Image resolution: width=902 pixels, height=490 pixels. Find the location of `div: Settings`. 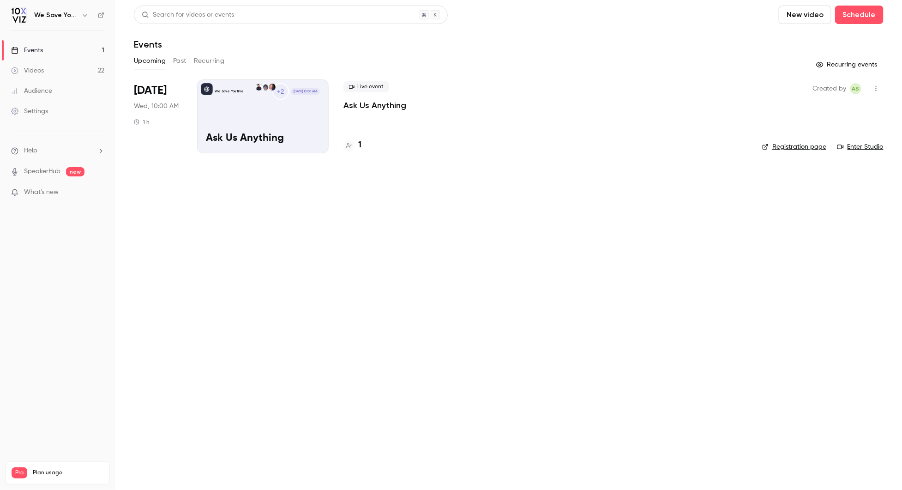

div: Settings is located at coordinates (30, 111).